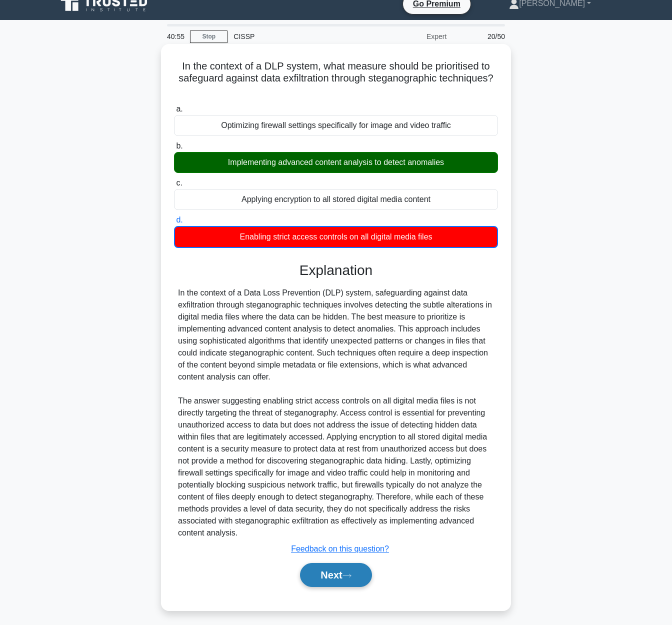  Describe the element at coordinates (176, 36) in the screenshot. I see `div: 40:55` at that location.